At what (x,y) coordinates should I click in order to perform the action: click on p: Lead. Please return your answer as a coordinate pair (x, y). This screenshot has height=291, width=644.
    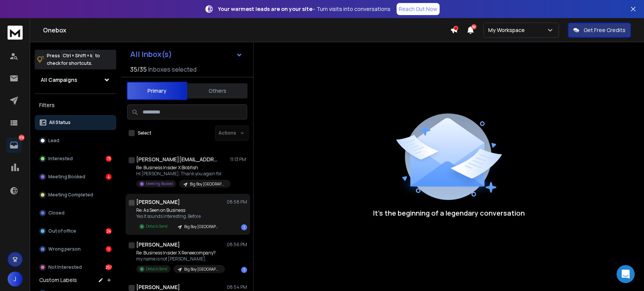
    Looking at the image, I should click on (54, 140).